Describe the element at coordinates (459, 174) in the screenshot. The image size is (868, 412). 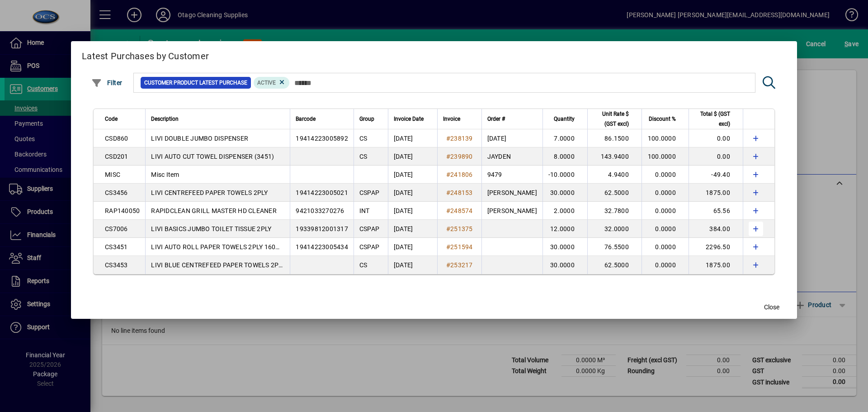
I see `a: #241806` at that location.